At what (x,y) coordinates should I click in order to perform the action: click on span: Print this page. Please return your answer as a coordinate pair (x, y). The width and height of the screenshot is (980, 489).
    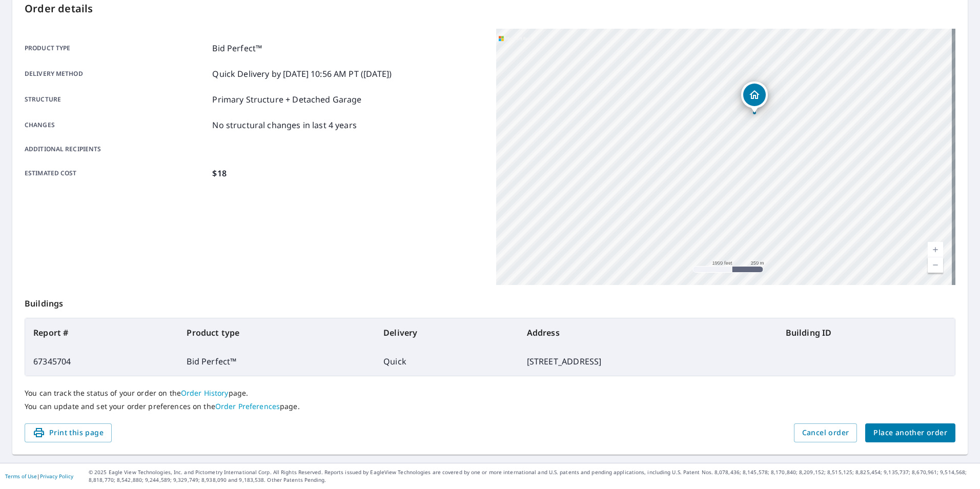
    Looking at the image, I should click on (68, 432).